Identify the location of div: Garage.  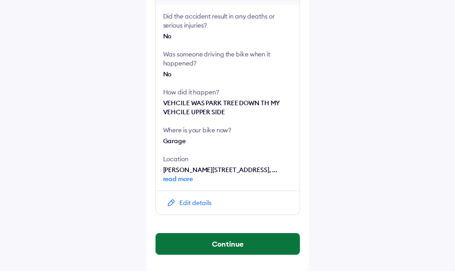
(228, 141).